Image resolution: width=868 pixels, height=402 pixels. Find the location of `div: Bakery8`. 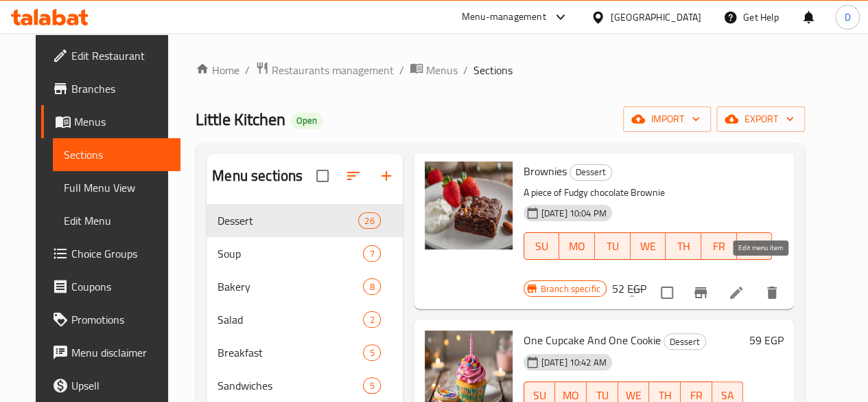

div: Bakery8 is located at coordinates (304, 287).